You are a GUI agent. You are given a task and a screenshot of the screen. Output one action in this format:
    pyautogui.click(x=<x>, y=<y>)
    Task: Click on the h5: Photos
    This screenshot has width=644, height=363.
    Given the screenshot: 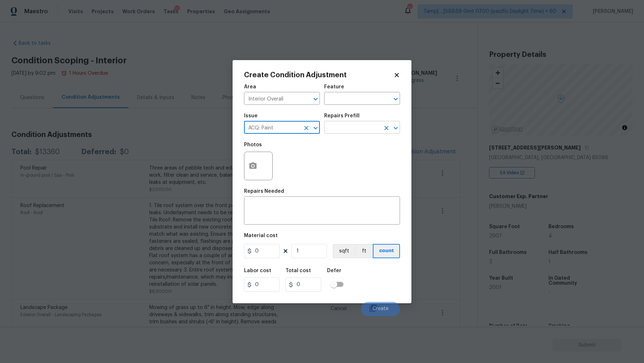 What is the action you would take?
    pyautogui.click(x=253, y=145)
    